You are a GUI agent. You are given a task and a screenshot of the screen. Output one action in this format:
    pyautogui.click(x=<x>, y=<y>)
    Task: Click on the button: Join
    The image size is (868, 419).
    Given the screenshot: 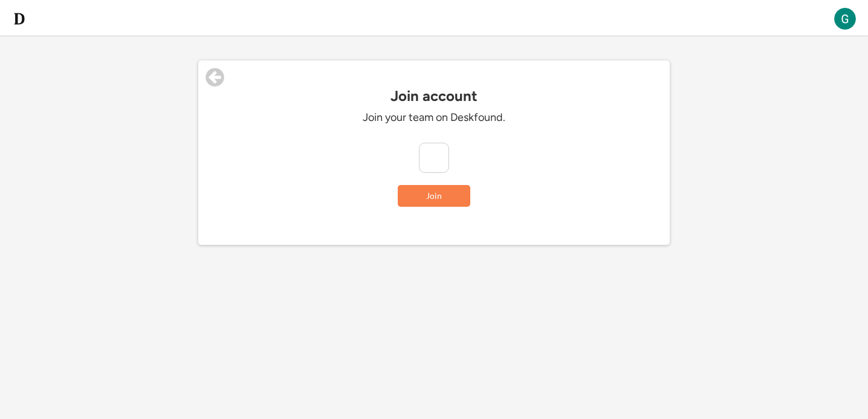 What is the action you would take?
    pyautogui.click(x=434, y=196)
    